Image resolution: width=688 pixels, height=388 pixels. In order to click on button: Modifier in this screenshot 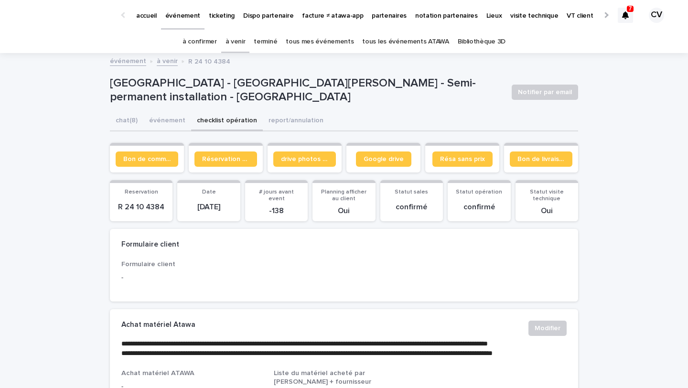, I will do `click(547, 328)`.